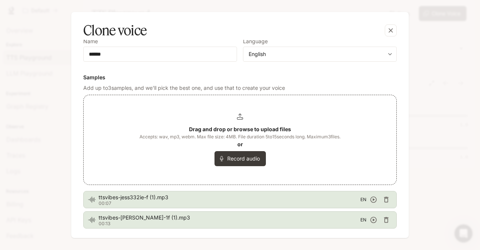  Describe the element at coordinates (230, 203) in the screenshot. I see `p: 00:07` at that location.